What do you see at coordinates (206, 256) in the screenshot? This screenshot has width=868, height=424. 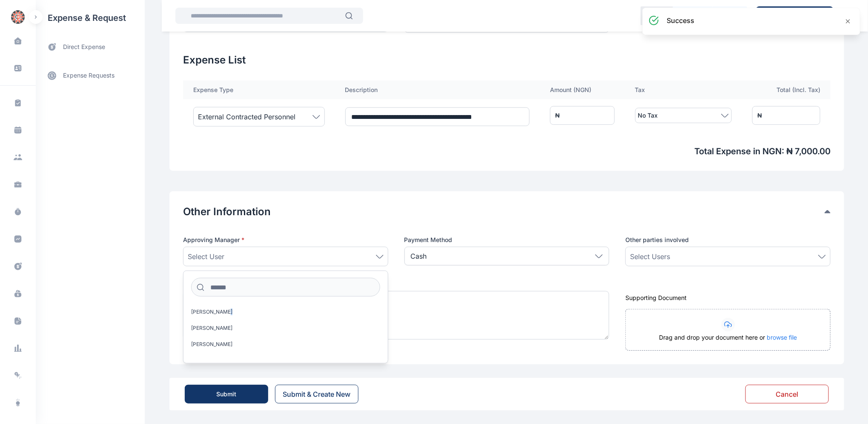 I see `span: Select User` at bounding box center [206, 256].